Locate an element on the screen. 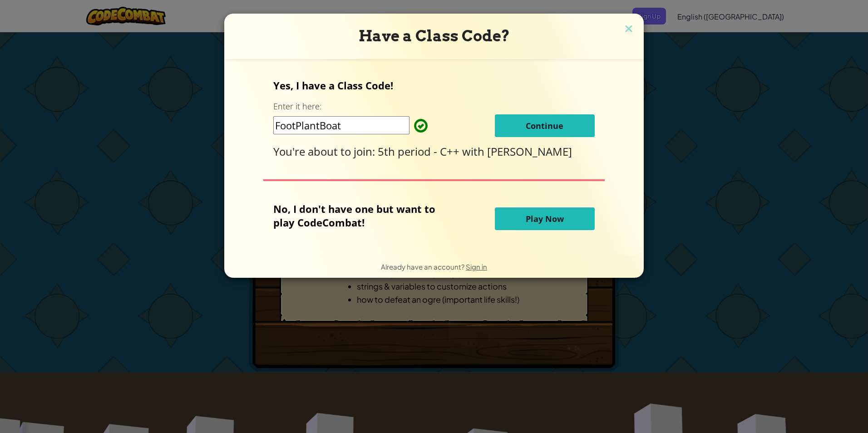 This screenshot has height=433, width=868. span: You're about to join: is located at coordinates (325, 151).